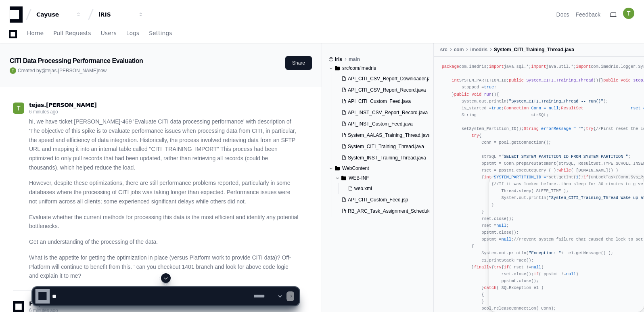 This screenshot has width=644, height=312. Describe the element at coordinates (121, 15) in the screenshot. I see `button: iRIS` at that location.